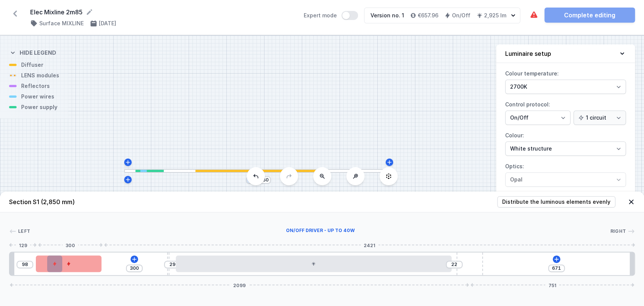 This screenshot has width=644, height=306. I want to click on button: Distribute the luminous elements evenly, so click(556, 202).